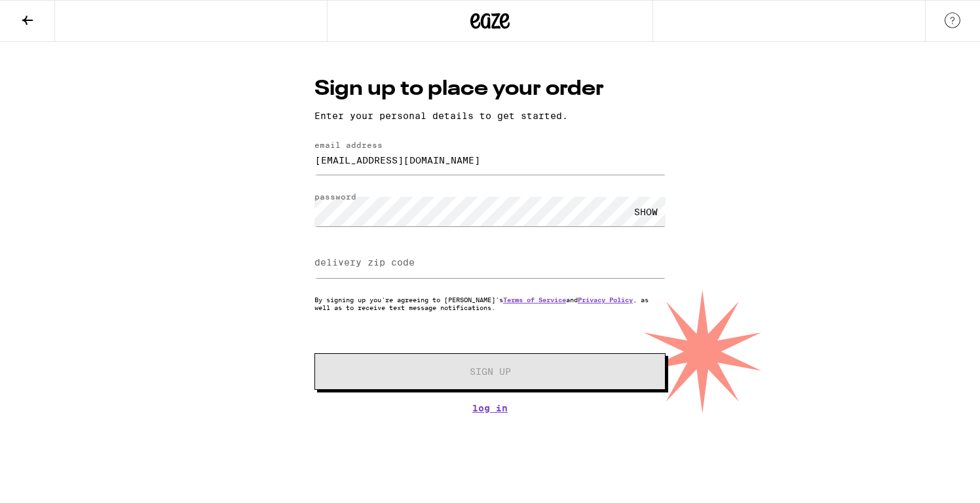  I want to click on label: password, so click(335, 196).